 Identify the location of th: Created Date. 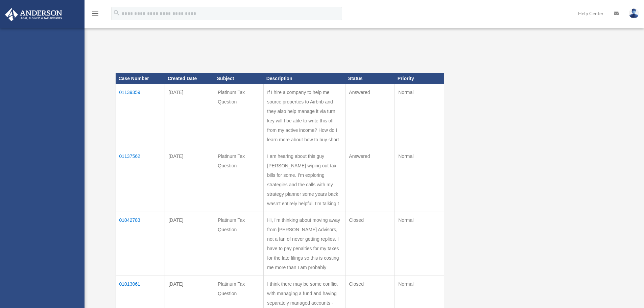
(190, 79).